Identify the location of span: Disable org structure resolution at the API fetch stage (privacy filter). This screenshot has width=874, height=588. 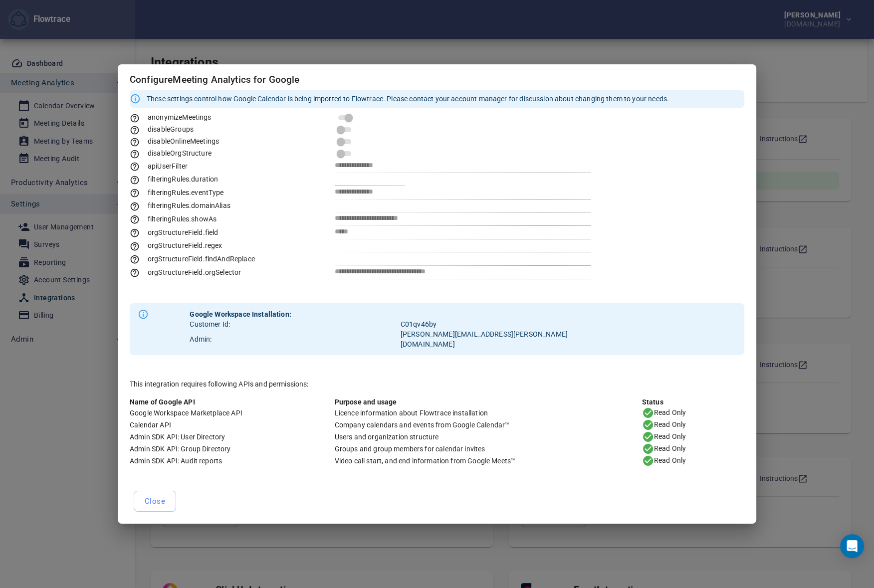
(171, 153).